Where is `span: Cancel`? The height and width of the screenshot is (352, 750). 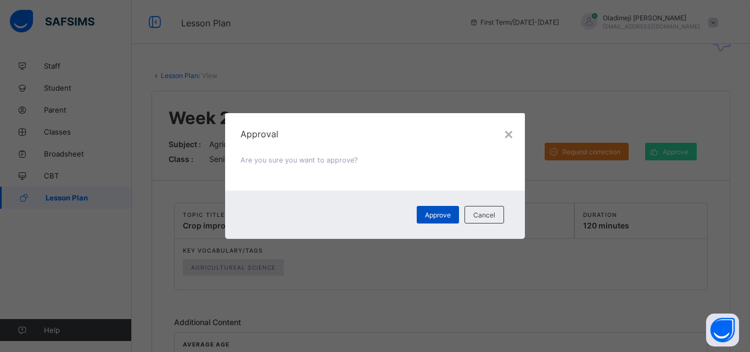
span: Cancel is located at coordinates (484, 215).